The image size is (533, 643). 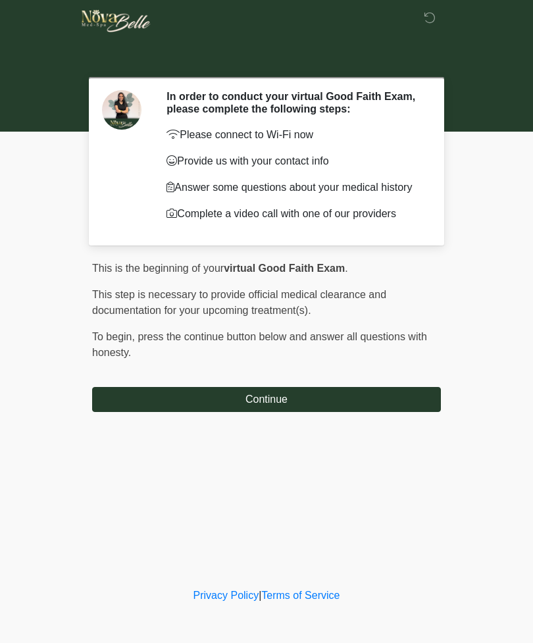 What do you see at coordinates (226, 595) in the screenshot?
I see `a: Privacy Policy` at bounding box center [226, 595].